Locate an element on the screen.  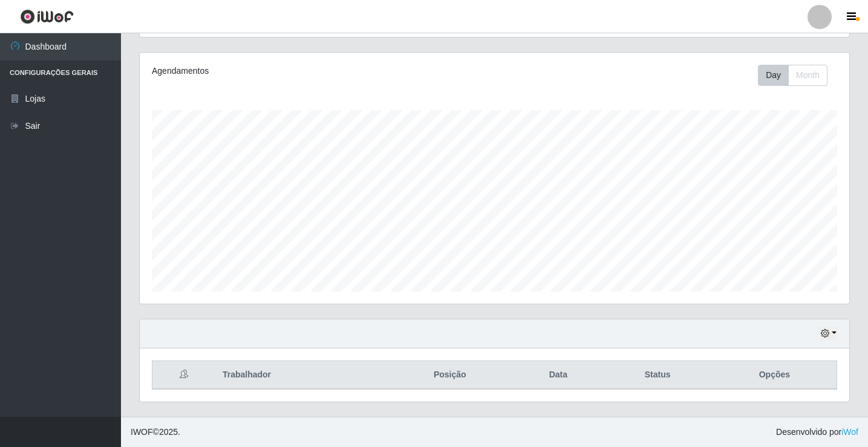
div: Agendamentos is located at coordinates (289, 70).